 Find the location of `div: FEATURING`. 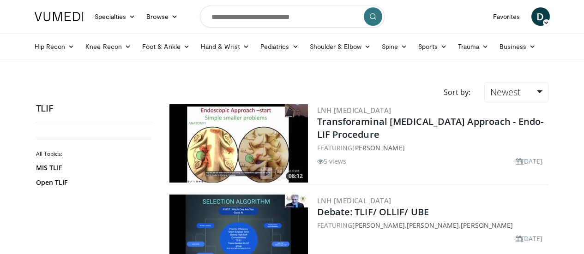

div: FEATURING is located at coordinates (432, 148).